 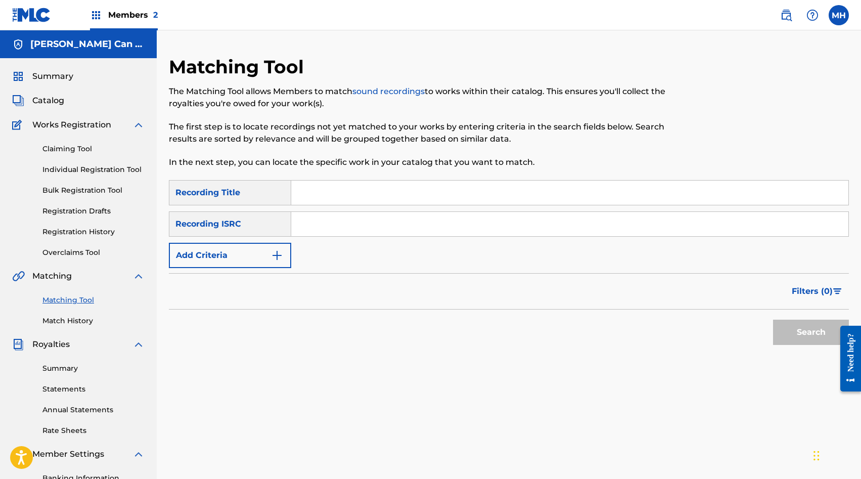 What do you see at coordinates (812, 15) in the screenshot?
I see `div: Help` at bounding box center [812, 15].